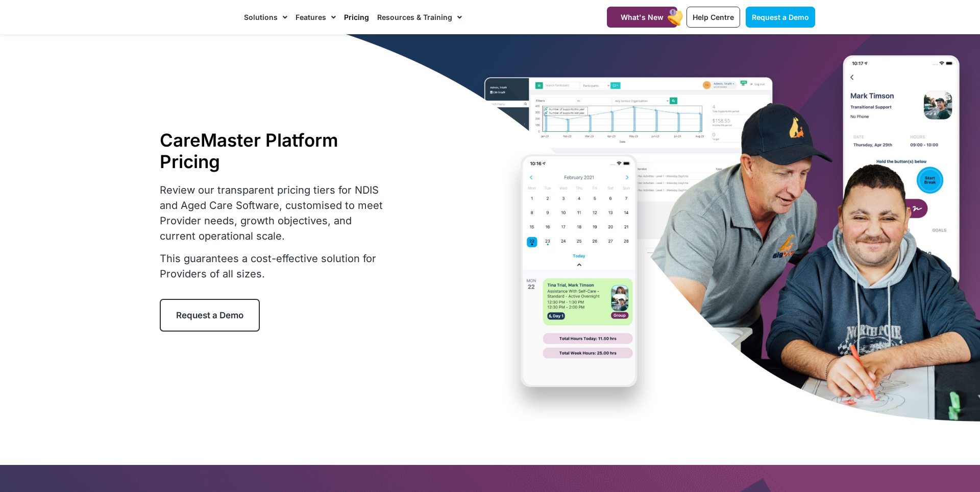  What do you see at coordinates (275, 150) in the screenshot?
I see `h1: CareMaster Platform Pricing` at bounding box center [275, 150].